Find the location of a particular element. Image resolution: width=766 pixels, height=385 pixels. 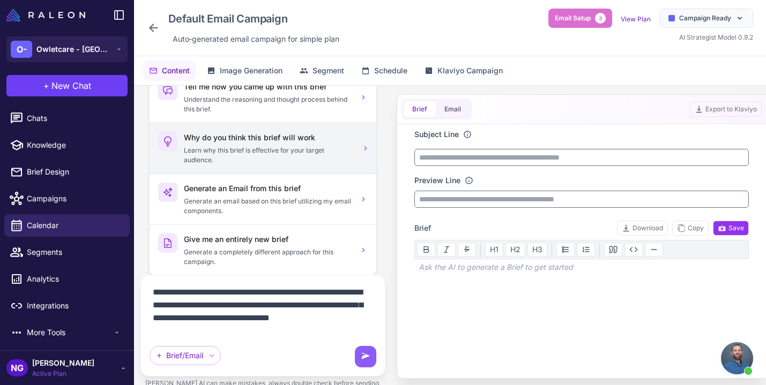

button: Download is located at coordinates (642, 228).